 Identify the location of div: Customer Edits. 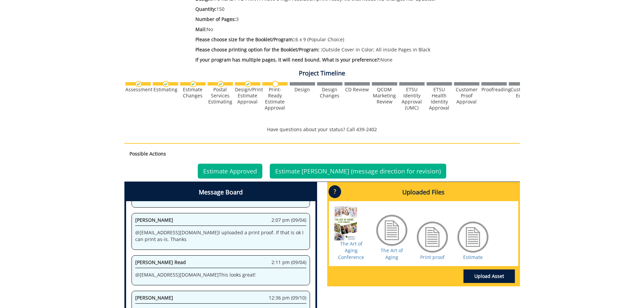
(521, 93).